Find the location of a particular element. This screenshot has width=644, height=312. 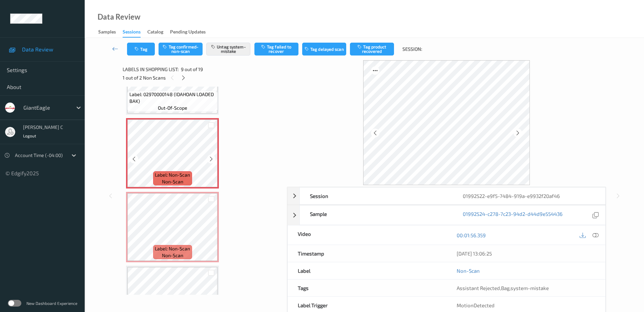

a: Pending Updates is located at coordinates (191, 32).